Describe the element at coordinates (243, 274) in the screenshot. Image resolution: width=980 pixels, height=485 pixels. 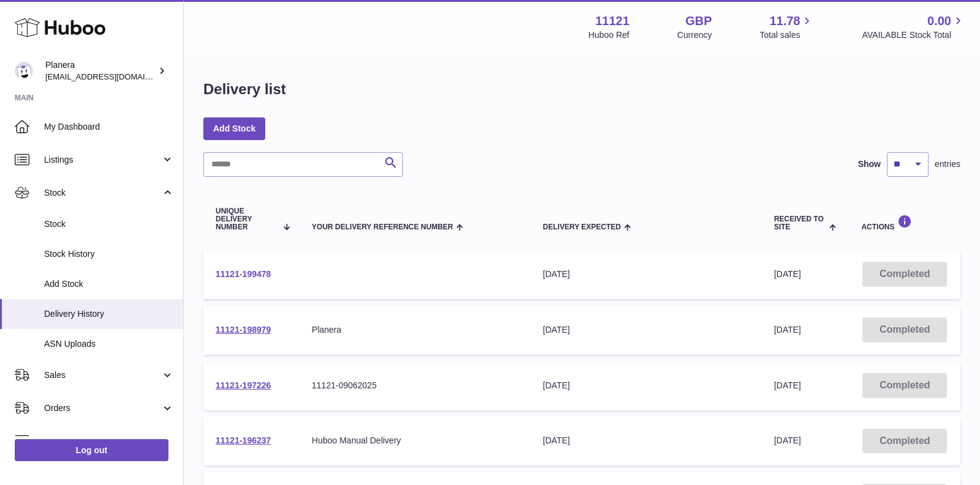
I see `a: 11121-199478` at that location.